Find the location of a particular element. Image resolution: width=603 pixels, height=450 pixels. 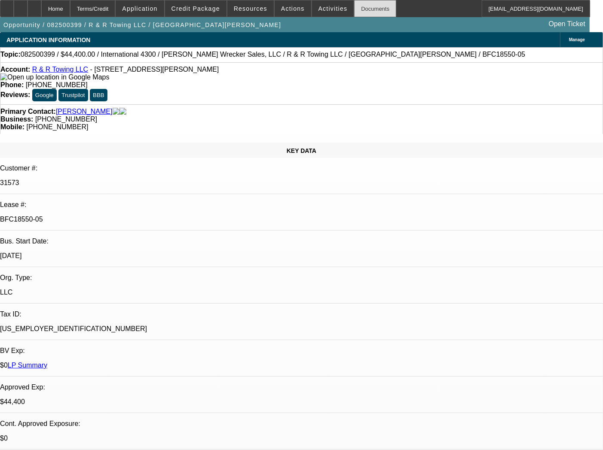

a: R & R Towing LLC is located at coordinates (60, 69).